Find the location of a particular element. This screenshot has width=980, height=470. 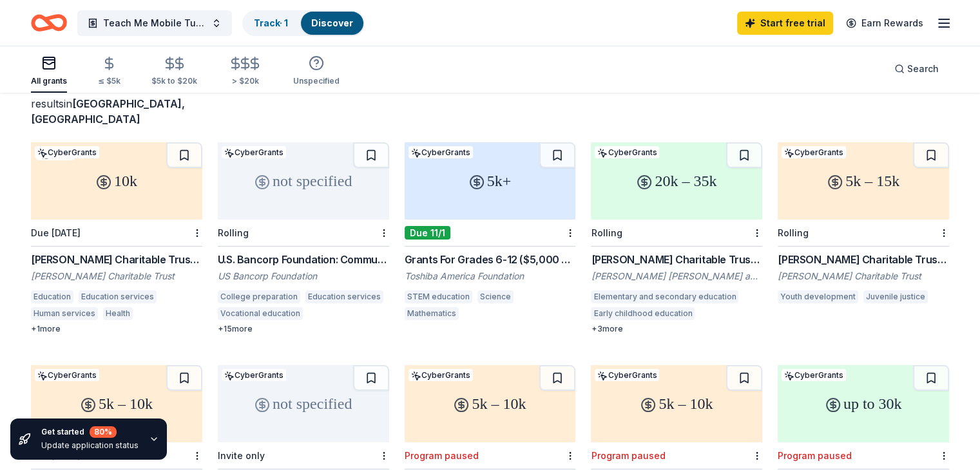

div: Elementary and secondary education is located at coordinates (664, 297).